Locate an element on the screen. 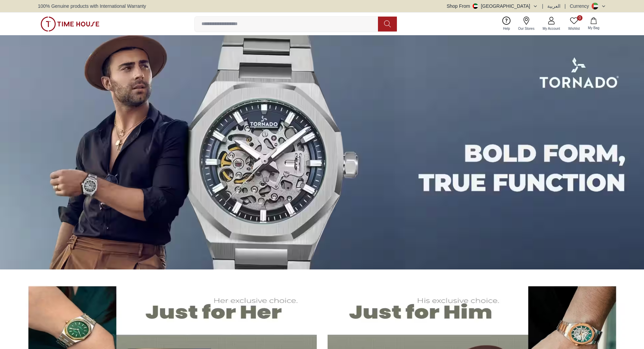 Image resolution: width=644 pixels, height=349 pixels. button: My Bag is located at coordinates (594, 24).